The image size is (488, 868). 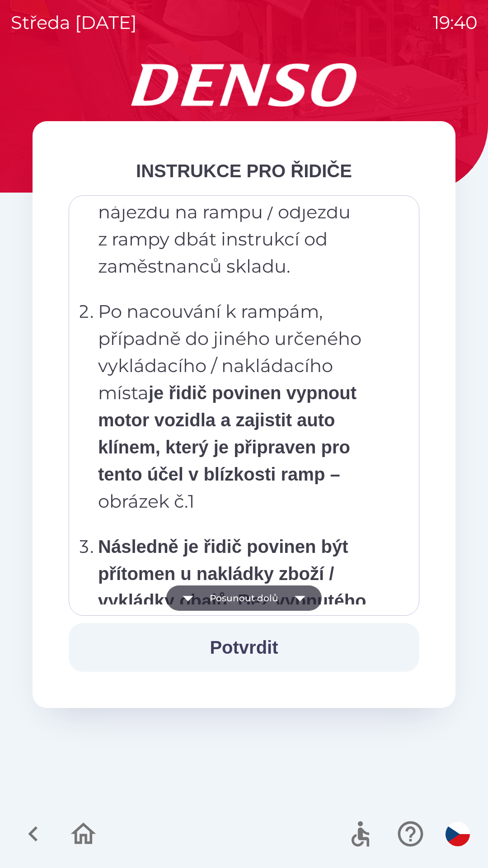 I want to click on div: INSTRUKCE PRO ŘIDIČE, so click(x=244, y=171).